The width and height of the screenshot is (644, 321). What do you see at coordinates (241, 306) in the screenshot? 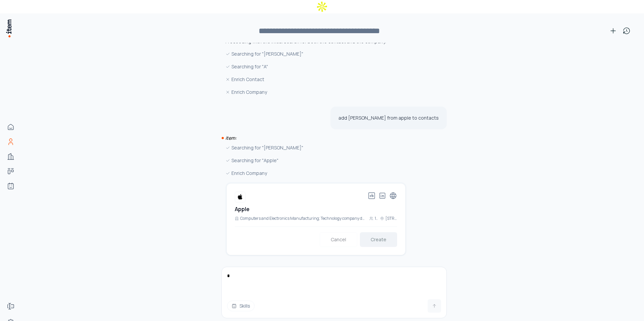
I see `button: Skills` at bounding box center [241, 306].